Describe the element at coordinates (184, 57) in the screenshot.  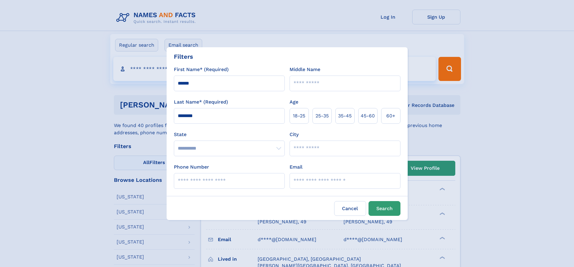
I see `div: Filters` at that location.